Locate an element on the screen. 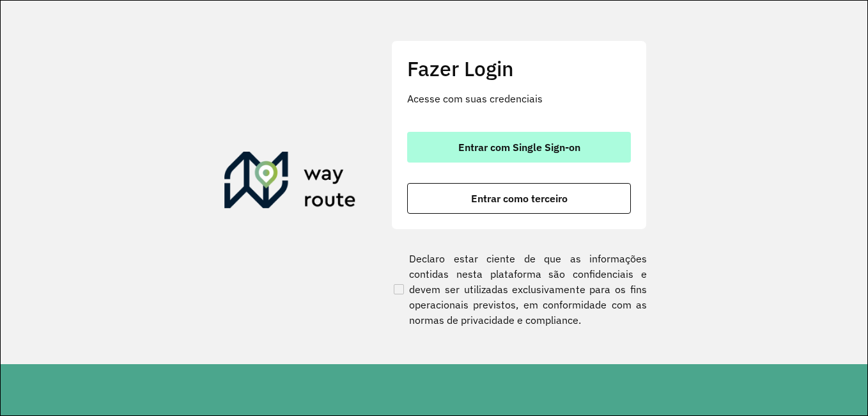 This screenshot has height=416, width=868. label: Declaro estar ciente de que as informações contidas nesta plataforma são confidenciais e devem se... is located at coordinates (519, 289).